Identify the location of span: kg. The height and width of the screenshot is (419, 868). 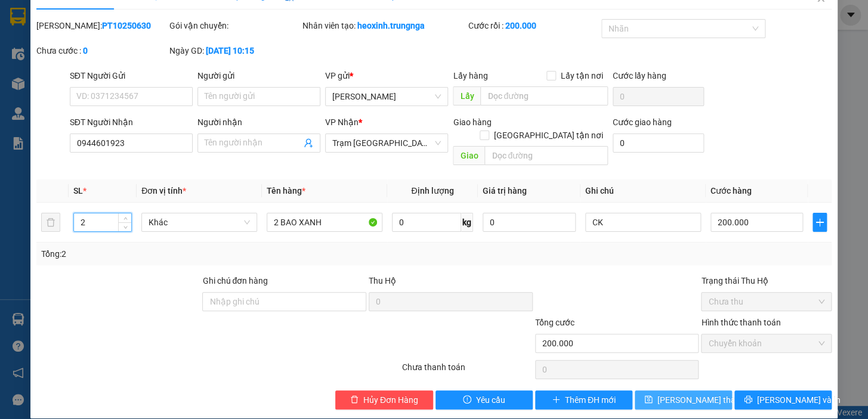
(467, 222).